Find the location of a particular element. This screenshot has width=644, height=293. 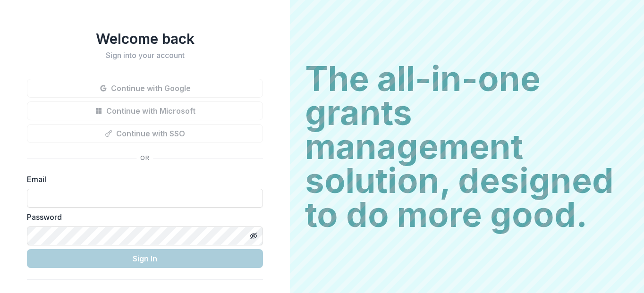

button: Continue with SSO is located at coordinates (145, 134).